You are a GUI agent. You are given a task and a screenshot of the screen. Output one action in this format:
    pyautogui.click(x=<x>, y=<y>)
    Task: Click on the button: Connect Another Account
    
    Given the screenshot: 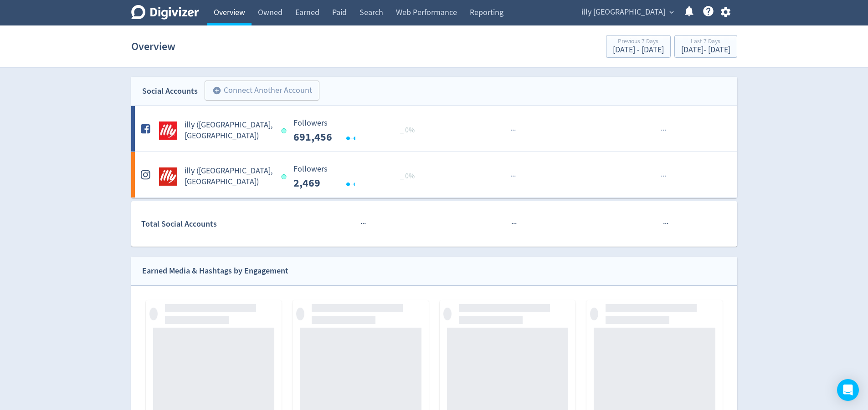 What is the action you would take?
    pyautogui.click(x=262, y=90)
    